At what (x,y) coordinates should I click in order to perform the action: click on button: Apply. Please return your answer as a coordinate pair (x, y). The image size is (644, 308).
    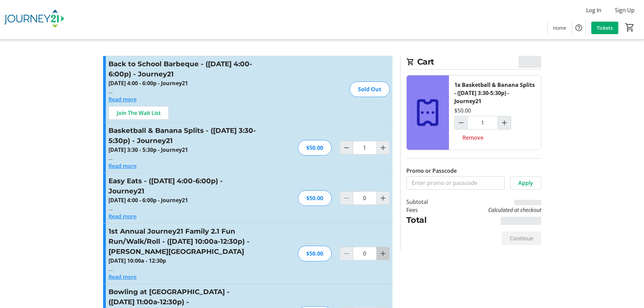
    Looking at the image, I should click on (526, 183).